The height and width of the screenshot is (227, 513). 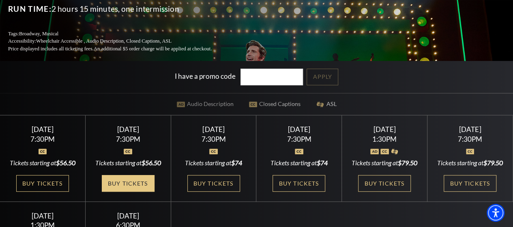 What do you see at coordinates (120, 34) in the screenshot?
I see `p: Tags:` at bounding box center [120, 34].